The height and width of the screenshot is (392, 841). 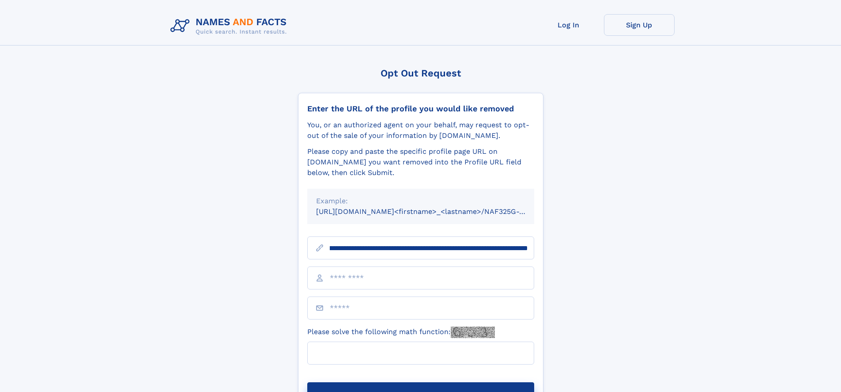 I want to click on div: You, or an authorized agent on your behalf, may request to opt-out of the sale of your informatio..., so click(x=421, y=130).